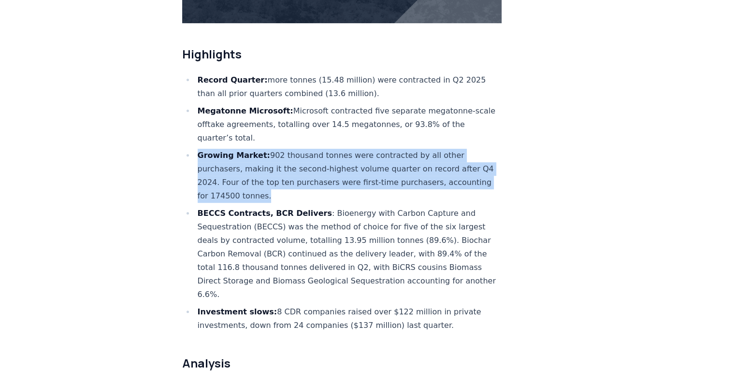 Image resolution: width=735 pixels, height=382 pixels. What do you see at coordinates (233, 80) in the screenshot?
I see `strong: Record Quarter:` at bounding box center [233, 80].